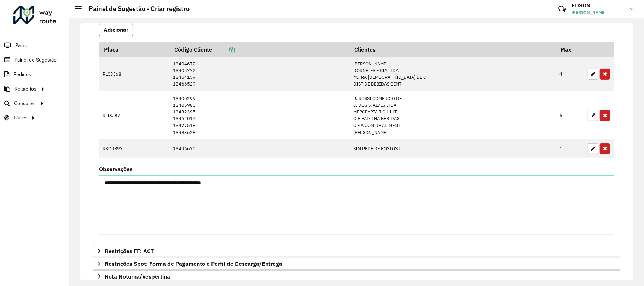  I want to click on a: Rota Noturna/Vespertina, so click(357, 276).